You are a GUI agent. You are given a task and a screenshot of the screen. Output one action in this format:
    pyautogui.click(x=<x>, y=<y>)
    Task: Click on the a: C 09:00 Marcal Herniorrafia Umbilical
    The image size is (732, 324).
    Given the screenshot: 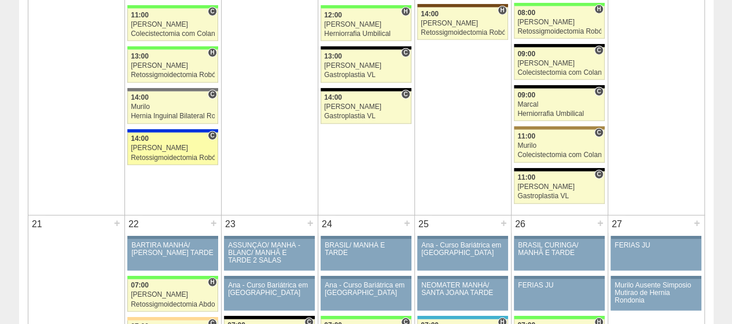 What is the action you would take?
    pyautogui.click(x=559, y=105)
    